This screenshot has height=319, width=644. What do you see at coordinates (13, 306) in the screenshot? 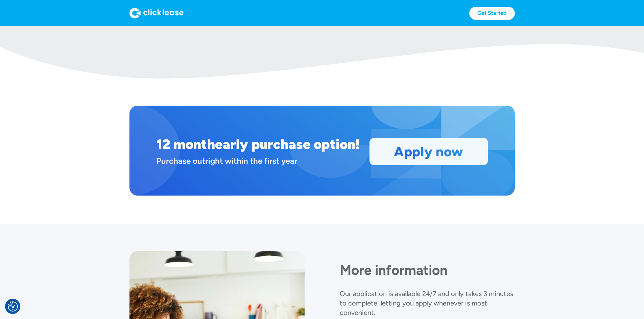
I see `img: Revisit consent button` at bounding box center [13, 306].